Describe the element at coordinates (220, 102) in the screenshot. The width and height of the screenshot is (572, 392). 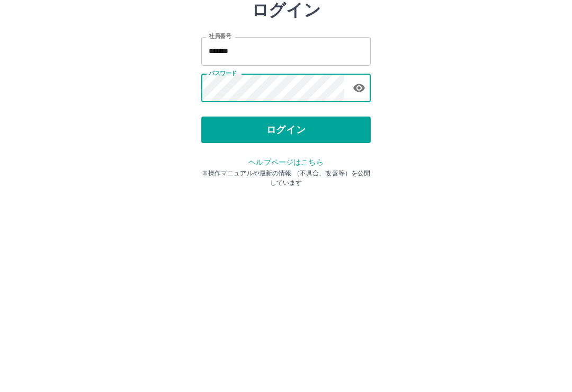
I see `label: 社員番号` at that location.